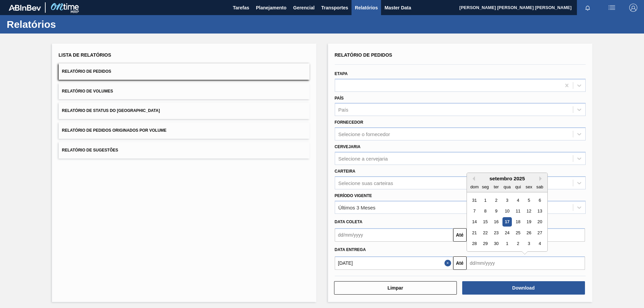 Image resolution: width=644 pixels, height=308 pixels. Describe the element at coordinates (507, 211) in the screenshot. I see `div: Choose quarta-feira, 10 de setembro de 2025` at that location.